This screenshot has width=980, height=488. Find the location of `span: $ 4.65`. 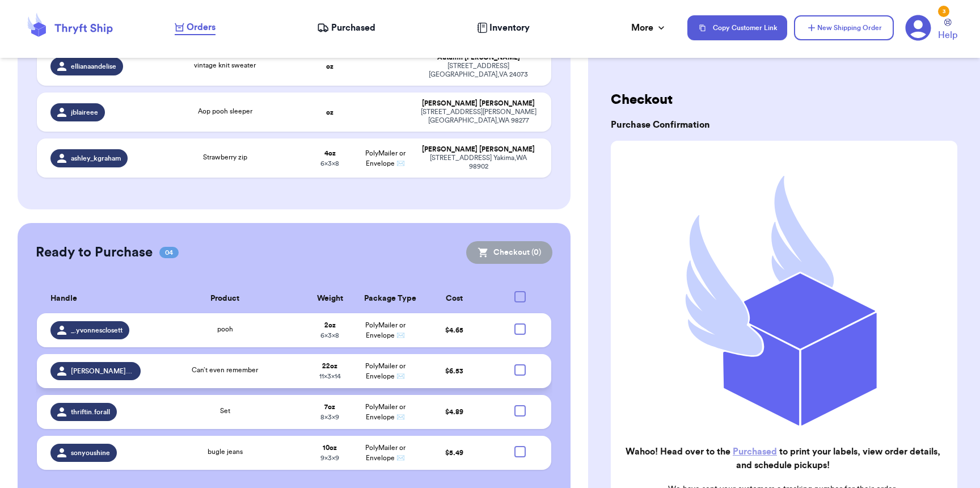

span: $ 4.65 is located at coordinates (455, 331).